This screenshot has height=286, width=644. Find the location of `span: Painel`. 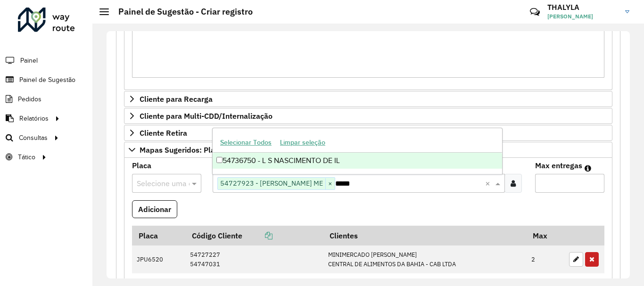

span: Painel is located at coordinates (29, 61).